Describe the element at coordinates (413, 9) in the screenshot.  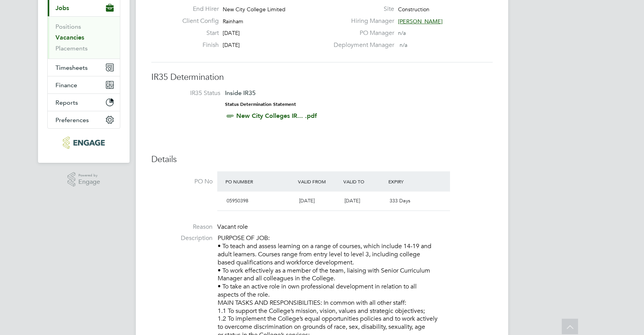
I see `span: Construction` at that location.